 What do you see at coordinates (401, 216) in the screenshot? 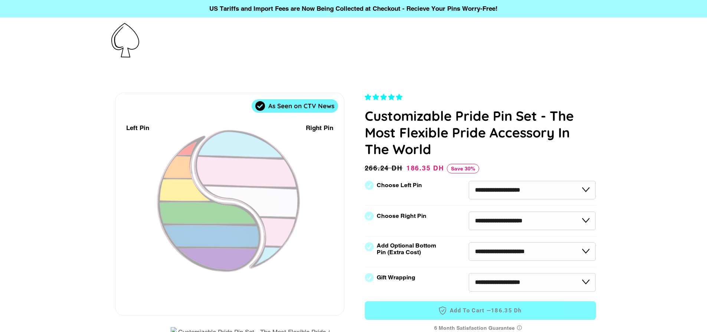
I see `label: Choose Right Pin` at bounding box center [401, 216].